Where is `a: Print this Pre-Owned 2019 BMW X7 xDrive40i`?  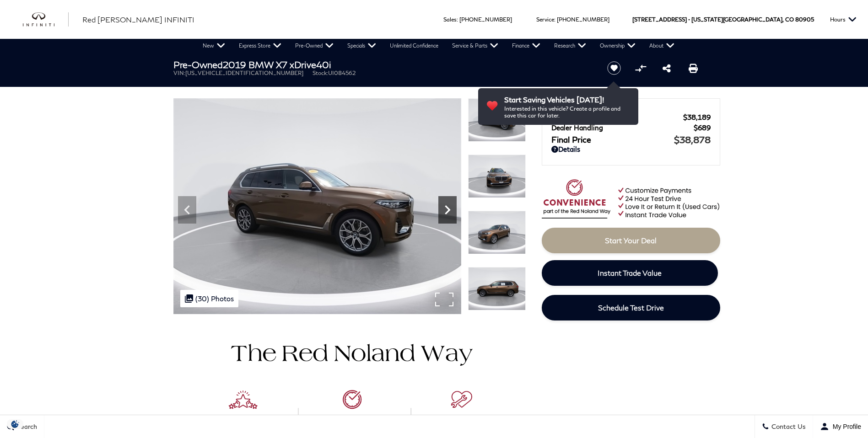
a: Print this Pre-Owned 2019 BMW X7 xDrive40i is located at coordinates (693, 68).